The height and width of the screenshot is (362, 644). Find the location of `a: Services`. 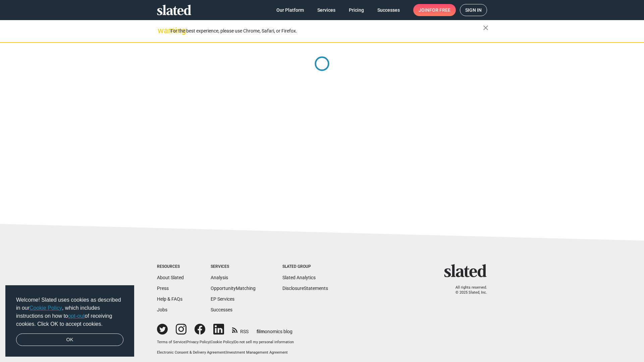

a: Services is located at coordinates (326, 10).